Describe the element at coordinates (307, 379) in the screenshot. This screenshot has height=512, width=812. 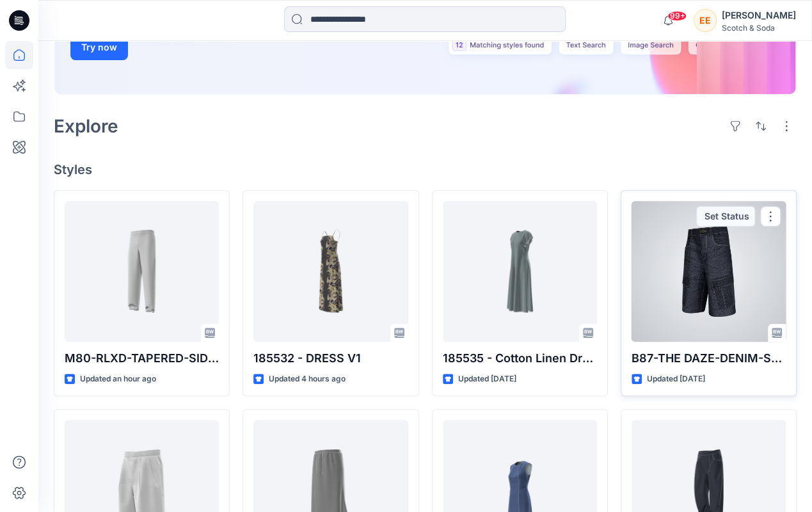
I see `p: Updated 4 hours ago` at that location.